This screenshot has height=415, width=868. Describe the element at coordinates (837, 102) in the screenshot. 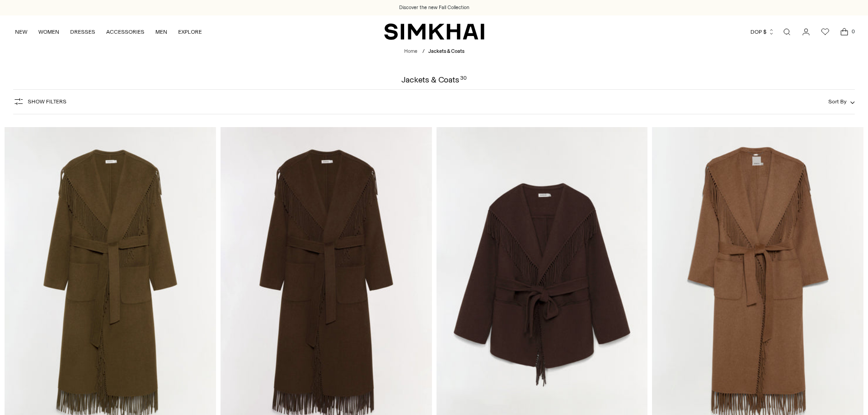

I see `span: Sort By` at that location.